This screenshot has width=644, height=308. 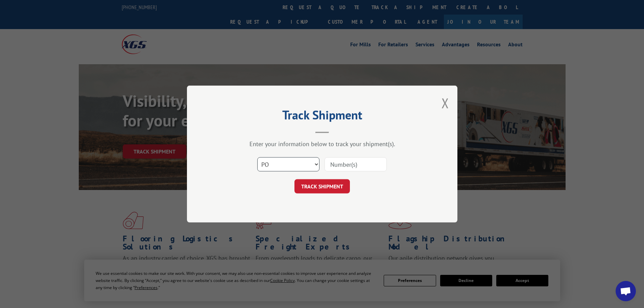 I want to click on h2: Track Shipment, so click(x=322, y=116).